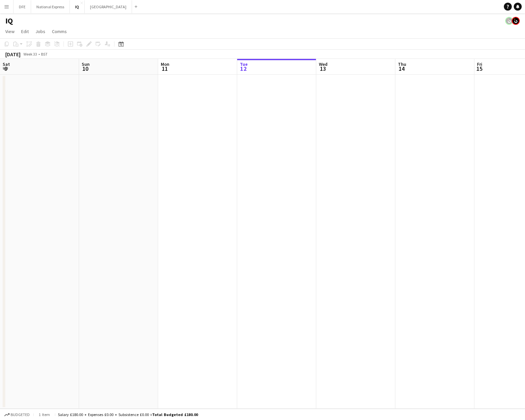  I want to click on span: 12, so click(243, 69).